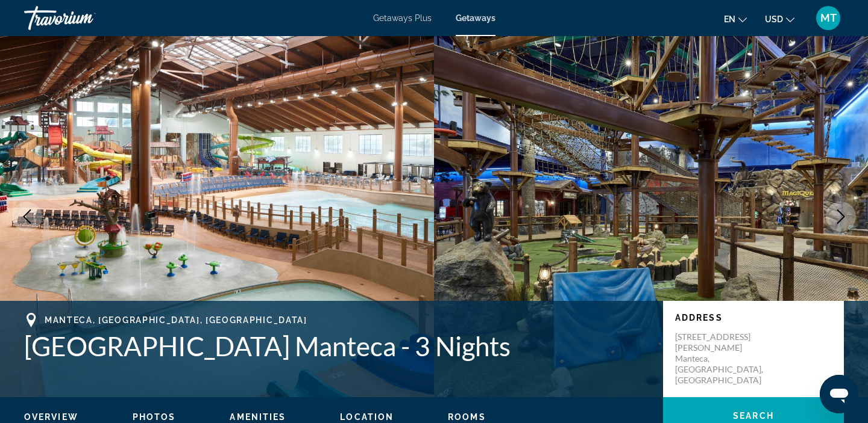 Image resolution: width=868 pixels, height=423 pixels. Describe the element at coordinates (154, 417) in the screenshot. I see `button: Photos` at that location.